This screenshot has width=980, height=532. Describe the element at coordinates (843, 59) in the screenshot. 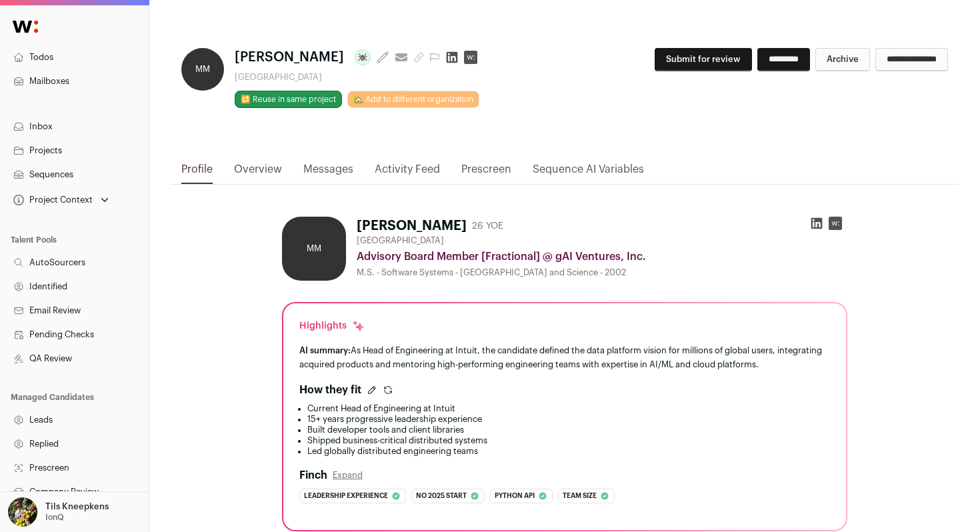

I see `button: Archive` at that location.